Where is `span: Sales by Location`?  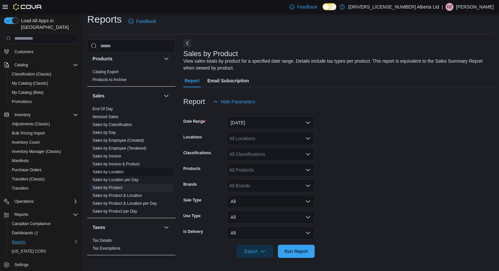 span: Sales by Location is located at coordinates (108, 172).